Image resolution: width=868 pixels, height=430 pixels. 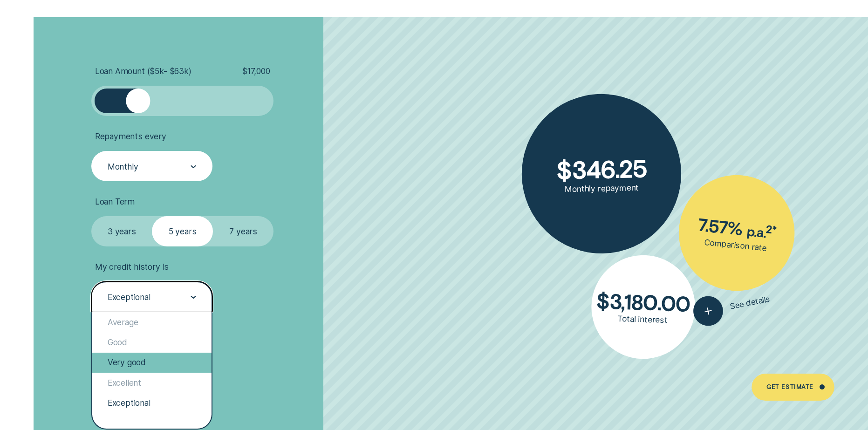 What do you see at coordinates (132, 267) in the screenshot?
I see `span: My credit history is` at bounding box center [132, 267].